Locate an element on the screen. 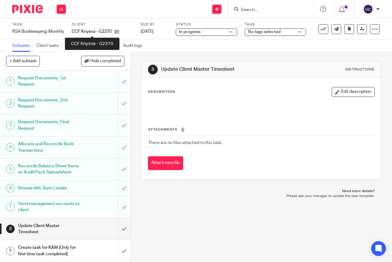  img: Pixie is located at coordinates (28, 9).